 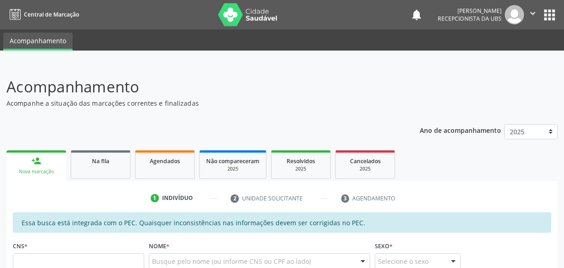 I want to click on label: Nome, so click(x=159, y=246).